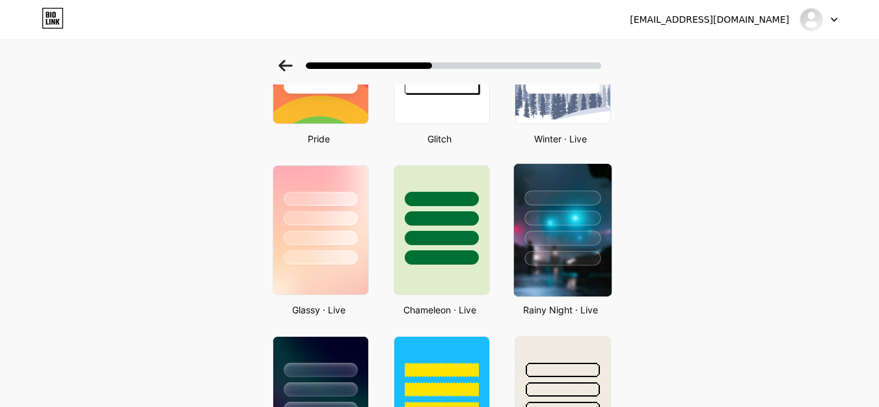  I want to click on div: Pride, so click(319, 139).